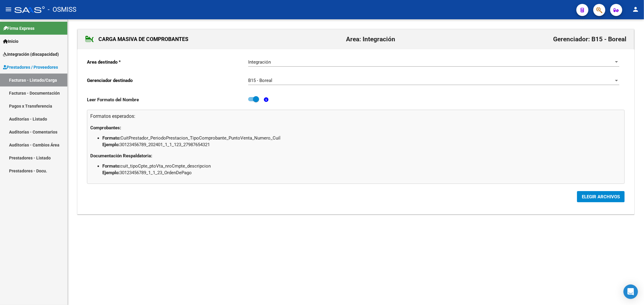 The height and width of the screenshot is (305, 644). What do you see at coordinates (121, 156) in the screenshot?
I see `strong: Documentación Respaldatoria:` at bounding box center [121, 156].